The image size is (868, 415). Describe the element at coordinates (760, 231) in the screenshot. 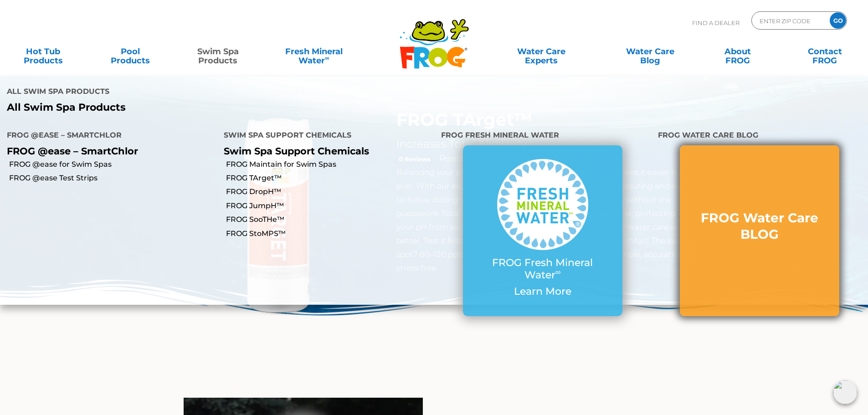

I see `a: FROG Water Care BLOG` at that location.